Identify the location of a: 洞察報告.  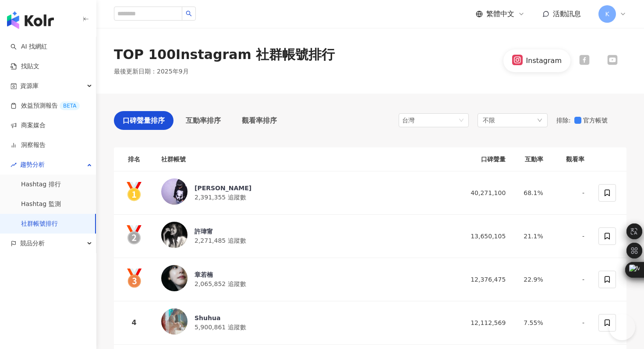
(28, 145).